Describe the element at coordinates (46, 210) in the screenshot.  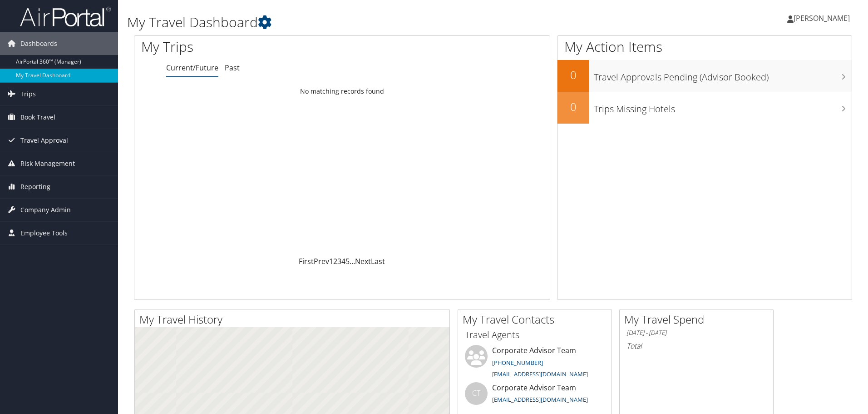
I see `span: Company Admin` at that location.